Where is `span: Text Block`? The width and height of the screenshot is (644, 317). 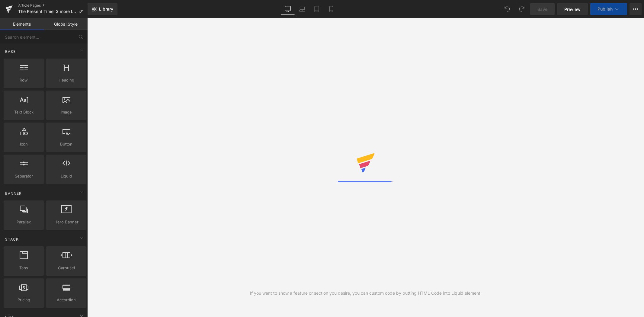
span: Text Block is located at coordinates (23, 112).